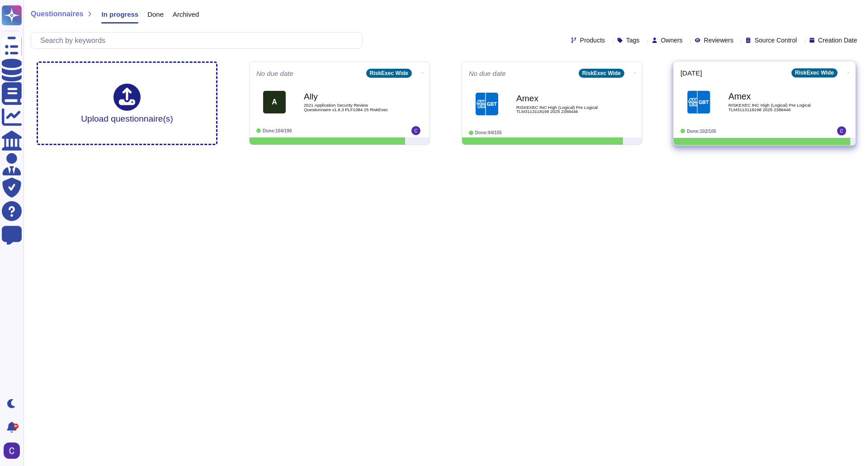 Image resolution: width=868 pixels, height=466 pixels. I want to click on b: Ally, so click(349, 96).